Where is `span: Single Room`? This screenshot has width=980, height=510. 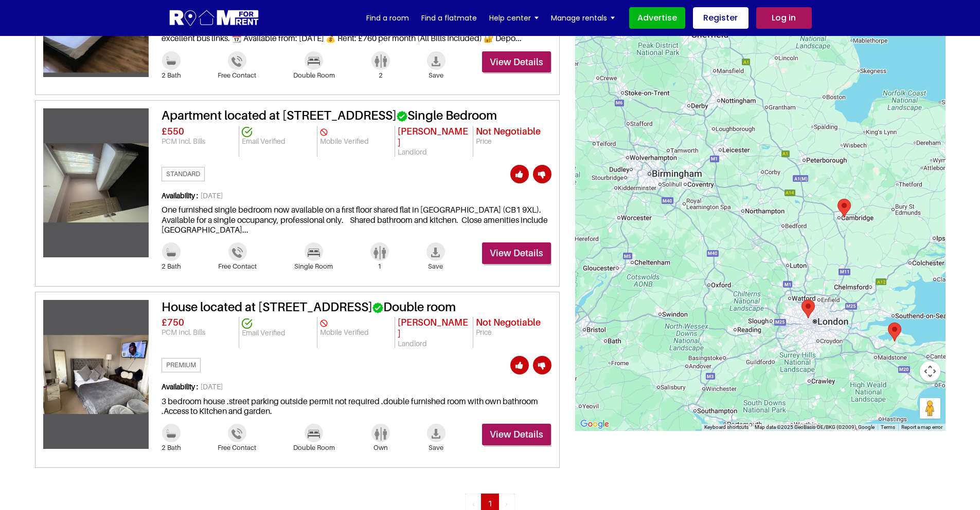 span: Single Room is located at coordinates (313, 267).